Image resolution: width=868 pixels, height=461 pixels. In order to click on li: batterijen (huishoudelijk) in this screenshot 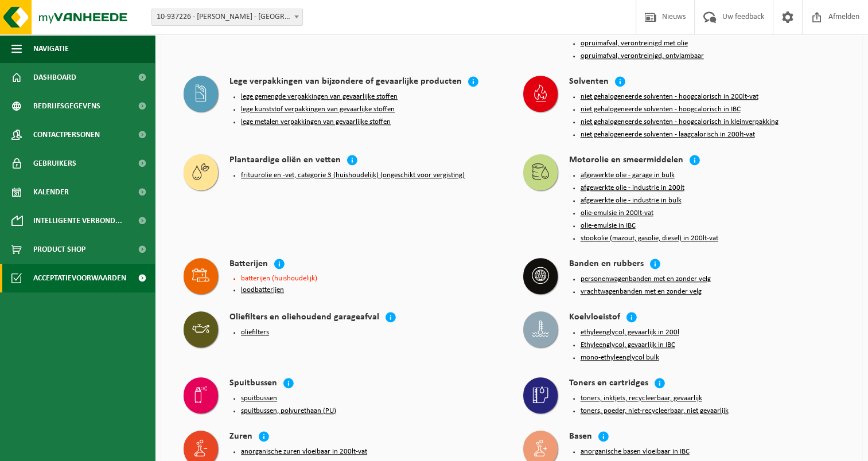, I will do `click(371, 279)`.